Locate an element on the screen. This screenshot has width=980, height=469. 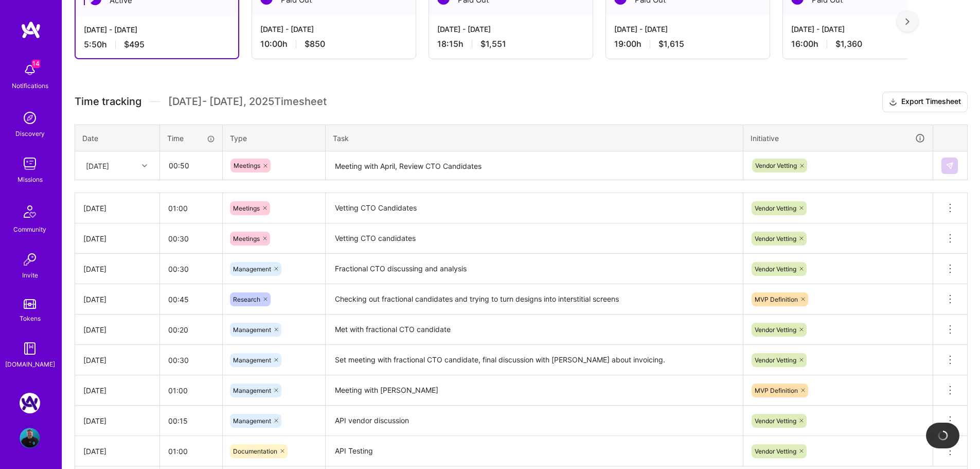
span: $850 is located at coordinates (315, 44).